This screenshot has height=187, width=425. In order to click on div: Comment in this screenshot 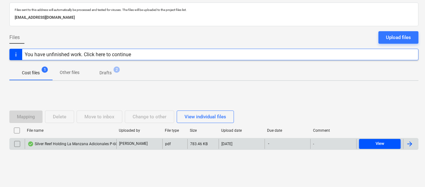, I will do `click(334, 131)`.